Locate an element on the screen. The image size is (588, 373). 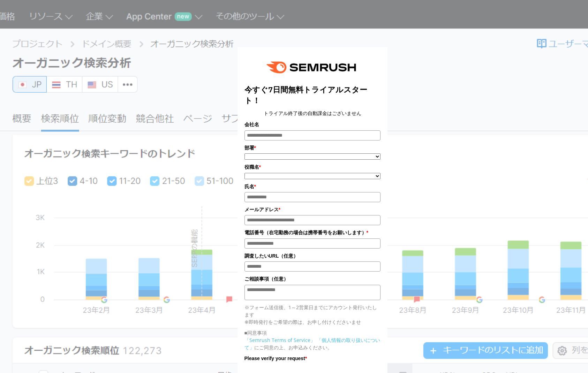
center: トライアル終了後の自動課金はございません is located at coordinates (312, 114).